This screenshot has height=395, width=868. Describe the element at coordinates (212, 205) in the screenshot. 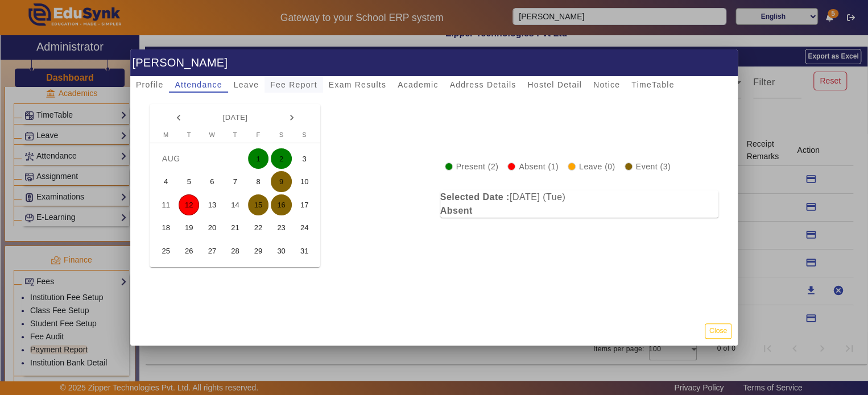

I see `span: 13` at that location.